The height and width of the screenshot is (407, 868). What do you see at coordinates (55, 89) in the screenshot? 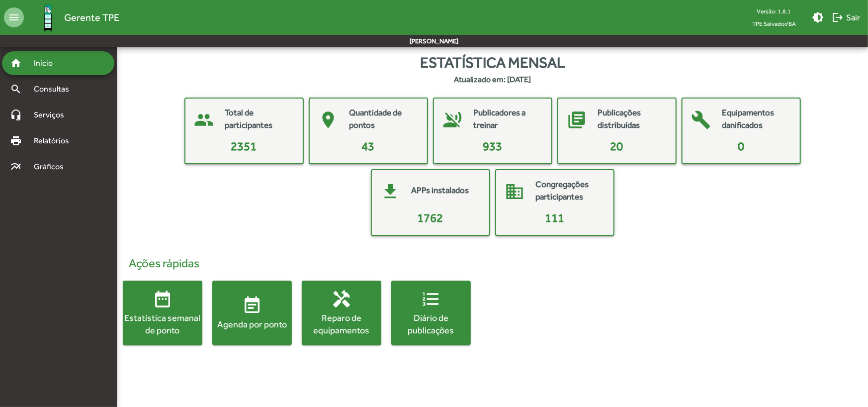
I see `span: Consultas` at bounding box center [55, 89].